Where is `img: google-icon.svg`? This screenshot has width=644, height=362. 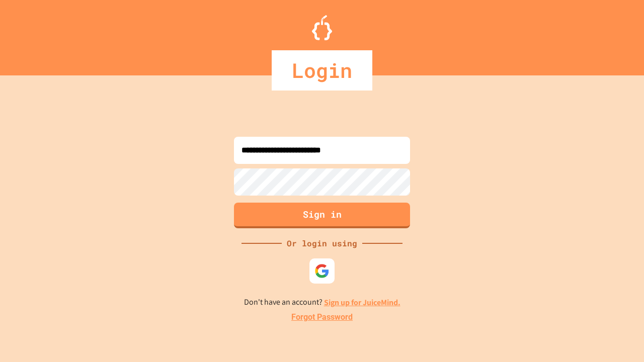
img: google-icon.svg is located at coordinates (322, 271).